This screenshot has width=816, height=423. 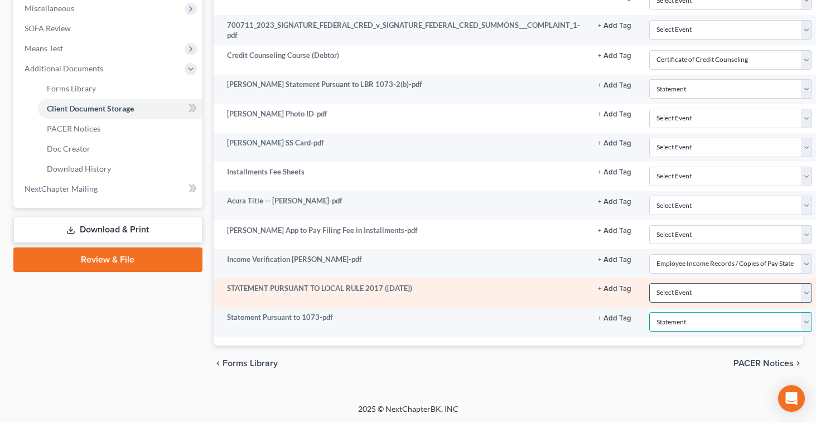 I want to click on a: Download History, so click(x=120, y=169).